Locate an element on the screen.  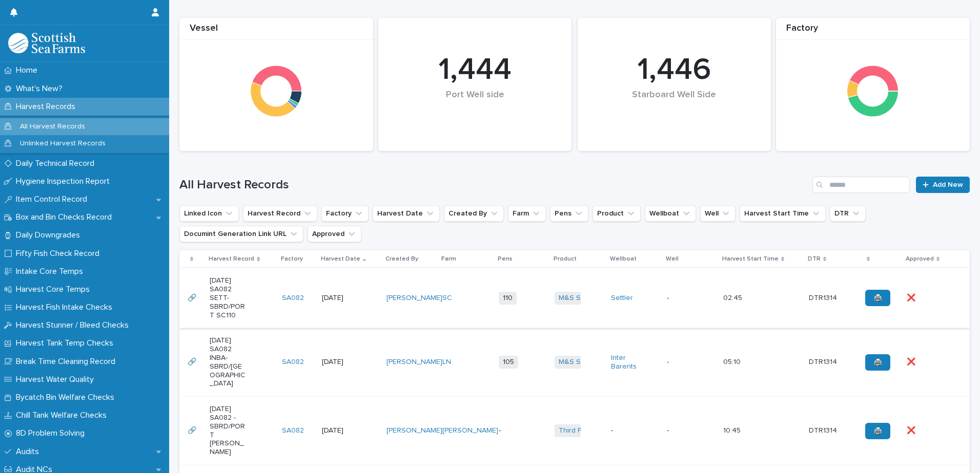
span: 110 is located at coordinates (507, 298).